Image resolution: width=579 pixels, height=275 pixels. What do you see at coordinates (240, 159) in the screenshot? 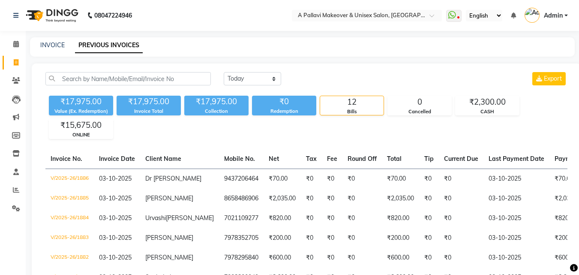
I see `span: Mobile No.` at bounding box center [240, 159].